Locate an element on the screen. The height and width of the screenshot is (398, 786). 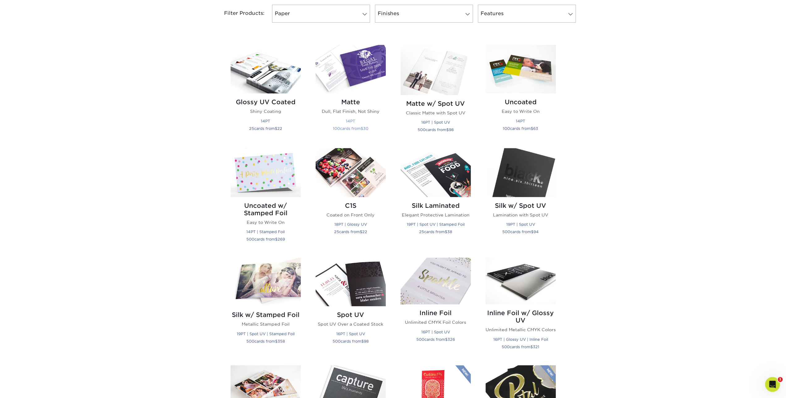
p: Unlimited Metallic CMYK Colors is located at coordinates (521, 330).